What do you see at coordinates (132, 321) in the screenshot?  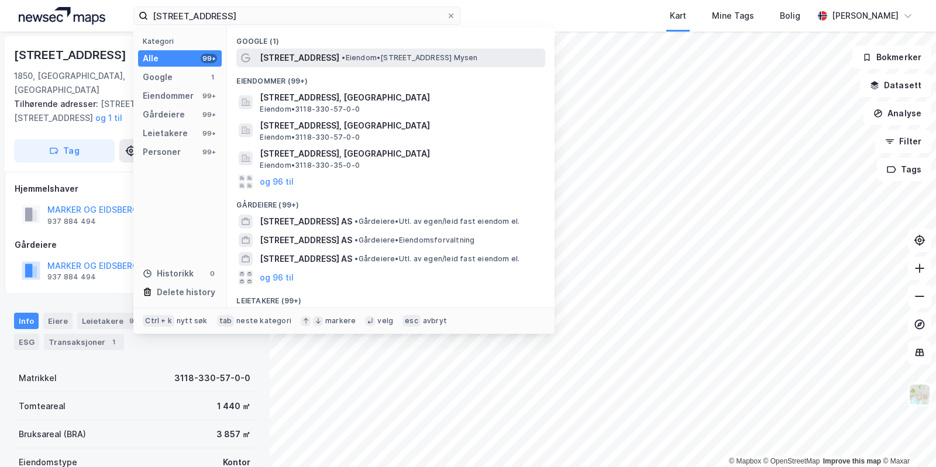 I see `div: 9` at bounding box center [132, 321].